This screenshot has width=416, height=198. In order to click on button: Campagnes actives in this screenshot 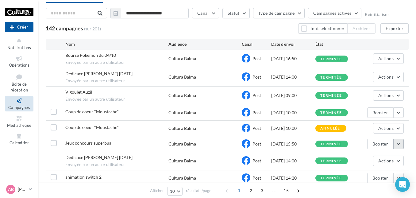, I will do `click(335, 13)`.